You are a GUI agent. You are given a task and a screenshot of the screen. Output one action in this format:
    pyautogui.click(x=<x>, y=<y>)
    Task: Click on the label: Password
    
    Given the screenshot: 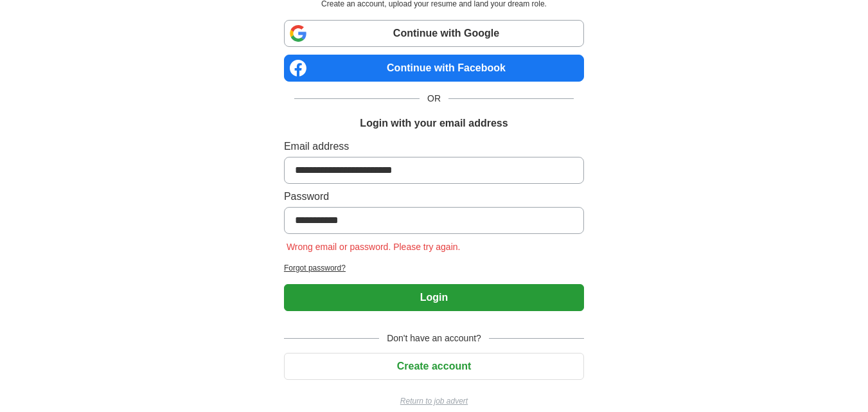 What is the action you would take?
    pyautogui.click(x=434, y=197)
    